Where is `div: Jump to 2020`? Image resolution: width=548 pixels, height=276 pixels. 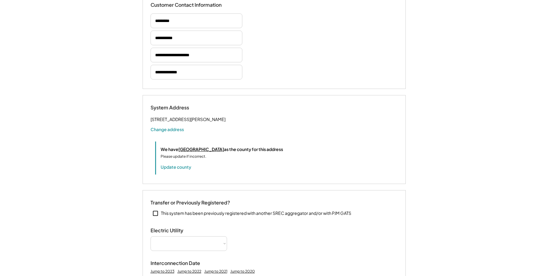
div: Jump to 2020 is located at coordinates (243, 272).